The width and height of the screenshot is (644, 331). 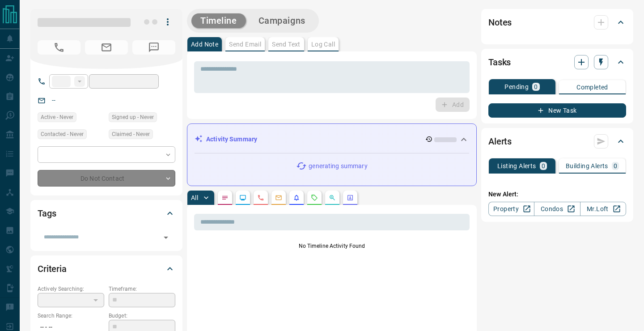 I want to click on span: Active - Never, so click(x=57, y=117).